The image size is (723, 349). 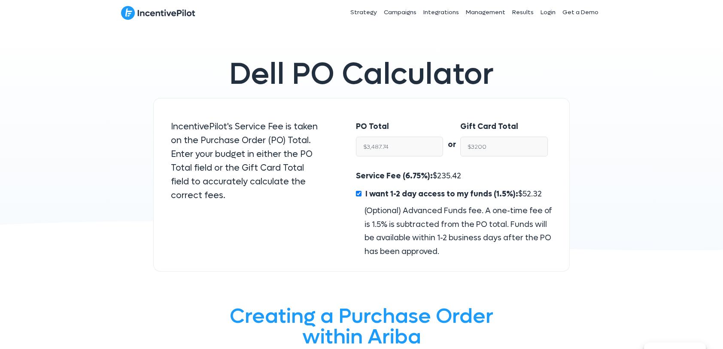 I want to click on a: Strategy, so click(x=364, y=12).